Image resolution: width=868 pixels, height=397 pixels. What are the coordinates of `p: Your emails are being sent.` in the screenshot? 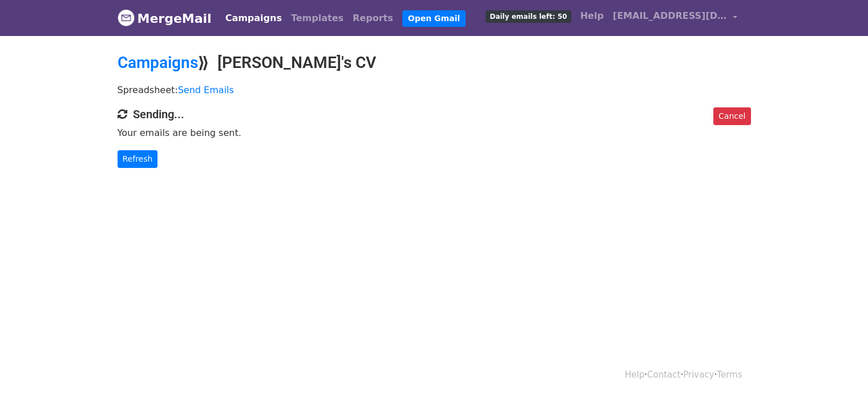 It's located at (435, 132).